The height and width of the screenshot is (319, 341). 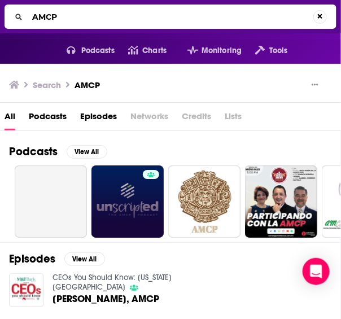 What do you see at coordinates (221, 51) in the screenshot?
I see `span: Monitoring` at bounding box center [221, 51].